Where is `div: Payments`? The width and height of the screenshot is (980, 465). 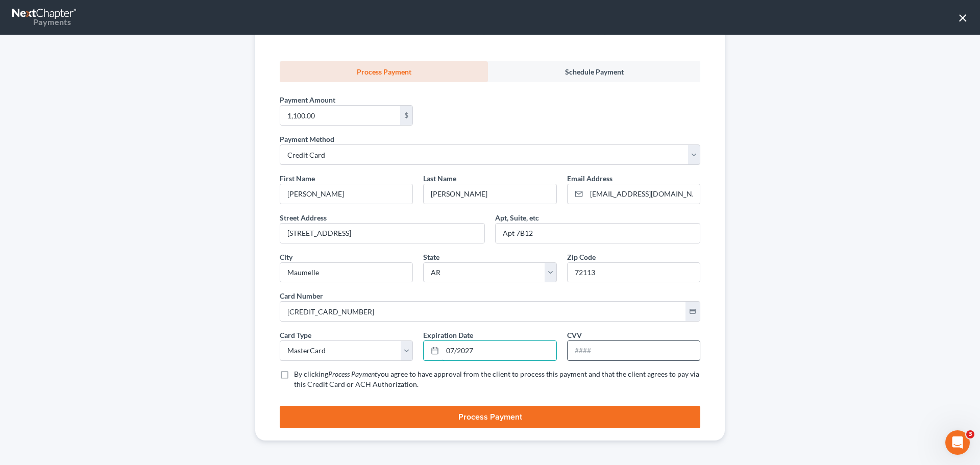
div: Payments is located at coordinates (41, 22).